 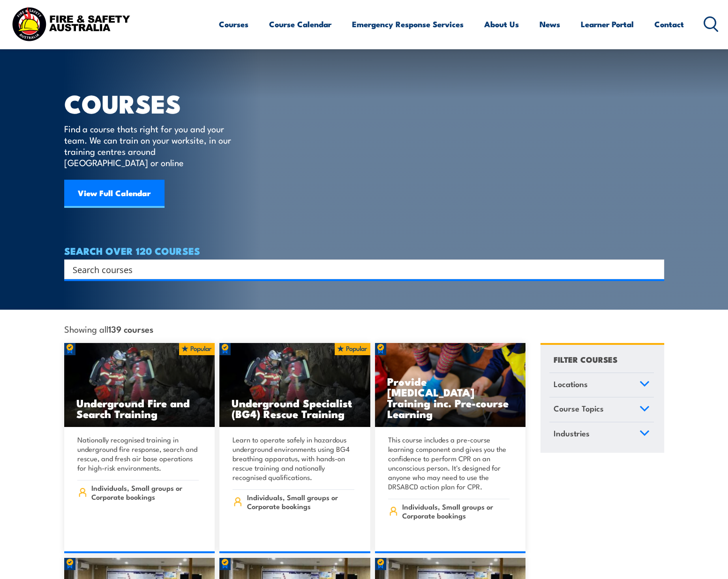 What do you see at coordinates (669, 24) in the screenshot?
I see `a: Contact` at bounding box center [669, 24].